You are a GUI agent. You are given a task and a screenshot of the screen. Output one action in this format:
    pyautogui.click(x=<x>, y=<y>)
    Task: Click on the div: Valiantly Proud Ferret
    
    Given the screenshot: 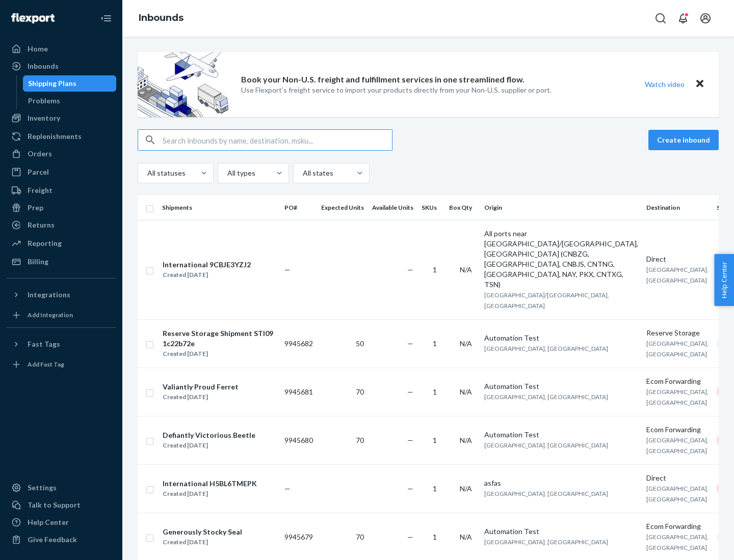 What is the action you would take?
    pyautogui.click(x=200, y=387)
    